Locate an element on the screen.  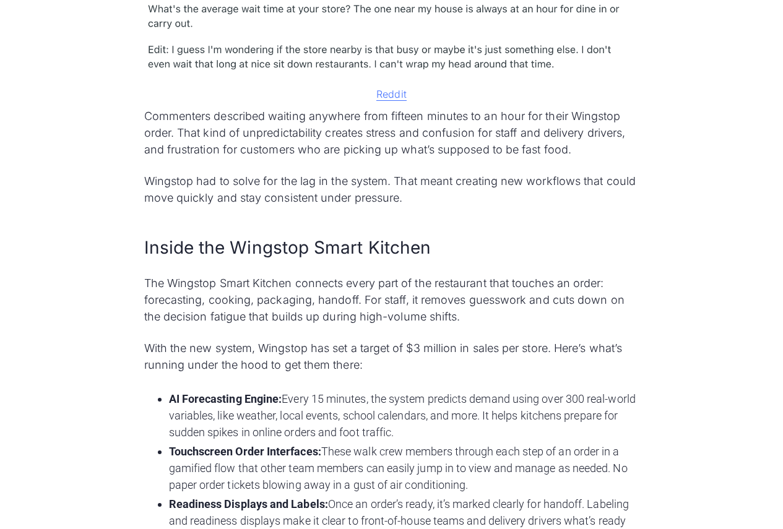
strong: Readiness Displays and Labels: is located at coordinates (248, 504).